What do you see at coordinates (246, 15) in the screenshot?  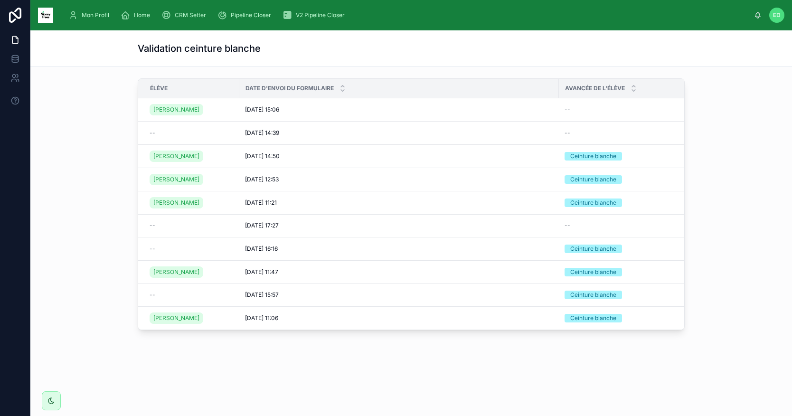 I see `a: Pipeline Closer` at bounding box center [246, 15].